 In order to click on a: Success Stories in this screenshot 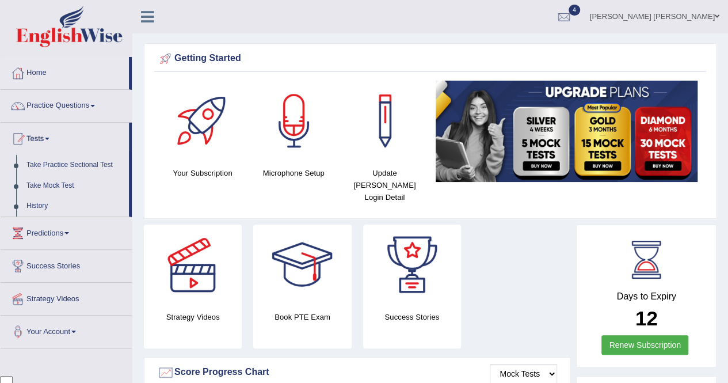, I will do `click(66, 264)`.